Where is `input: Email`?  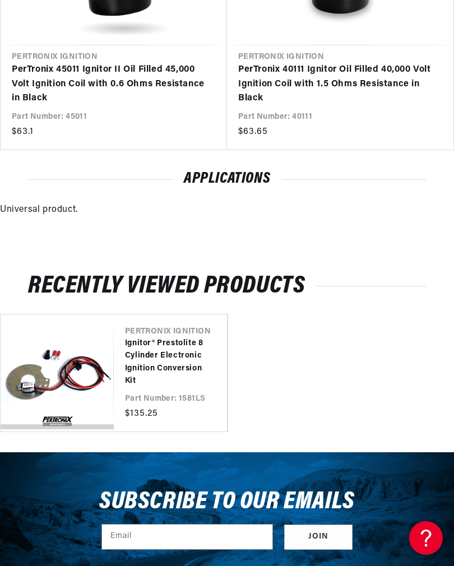 input: Email is located at coordinates (187, 536).